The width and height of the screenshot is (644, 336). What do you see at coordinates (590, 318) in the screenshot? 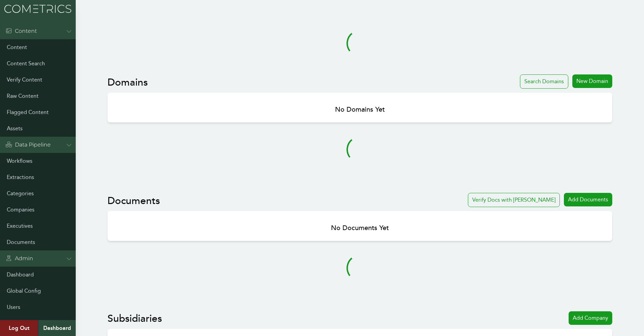
I see `div: Add Company` at bounding box center [590, 318].